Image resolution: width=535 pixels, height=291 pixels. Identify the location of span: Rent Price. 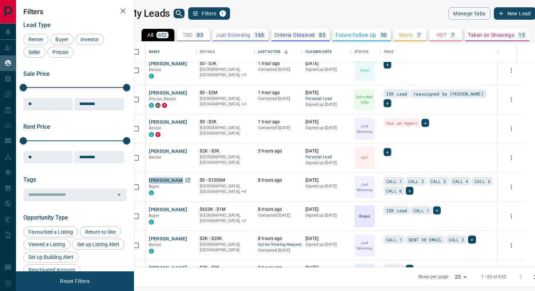
(37, 126).